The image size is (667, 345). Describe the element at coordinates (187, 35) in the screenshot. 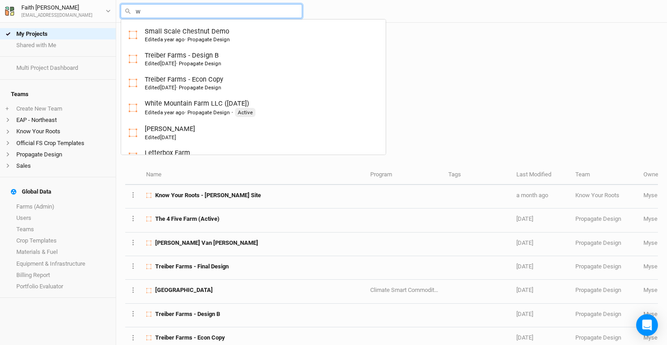

I see `div: Small Scale Chestnut Demo` at that location.